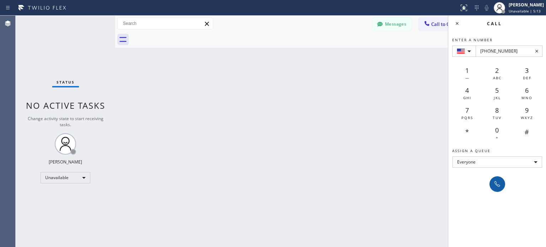 This screenshot has width=546, height=247. What do you see at coordinates (497, 118) in the screenshot?
I see `span: TUV` at bounding box center [497, 118].